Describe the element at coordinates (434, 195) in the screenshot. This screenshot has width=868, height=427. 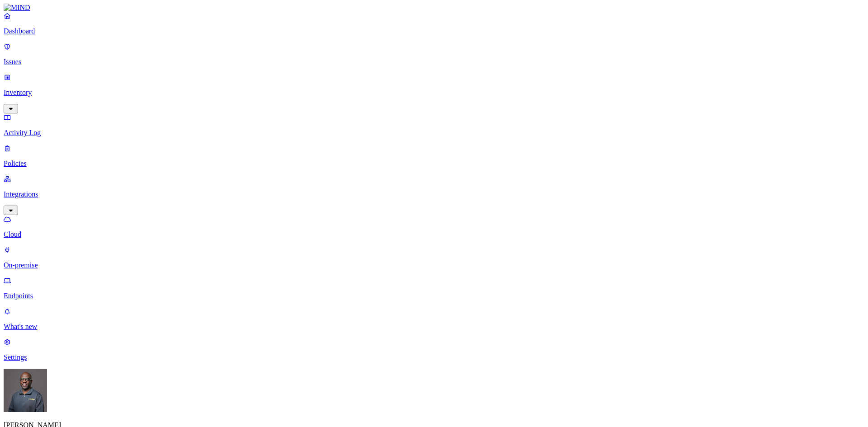
I see `p: Integrations` at that location.